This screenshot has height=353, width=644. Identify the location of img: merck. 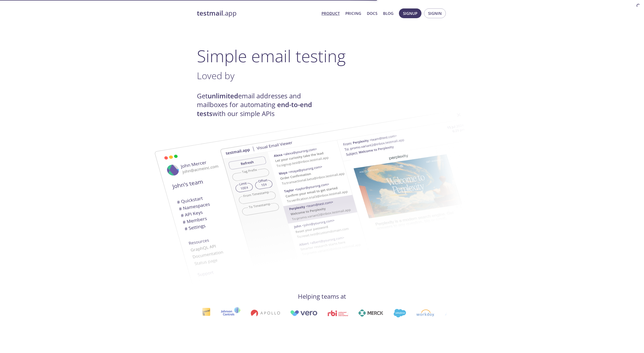
(312, 313).